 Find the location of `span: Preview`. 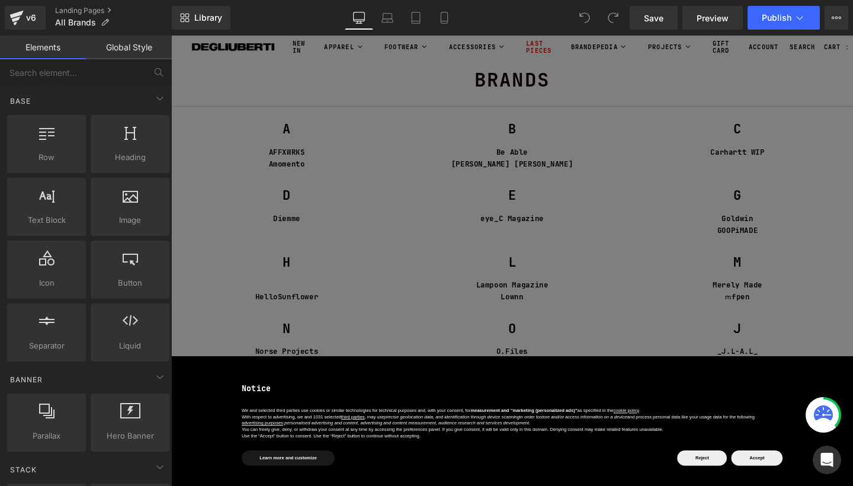

span: Preview is located at coordinates (713, 18).